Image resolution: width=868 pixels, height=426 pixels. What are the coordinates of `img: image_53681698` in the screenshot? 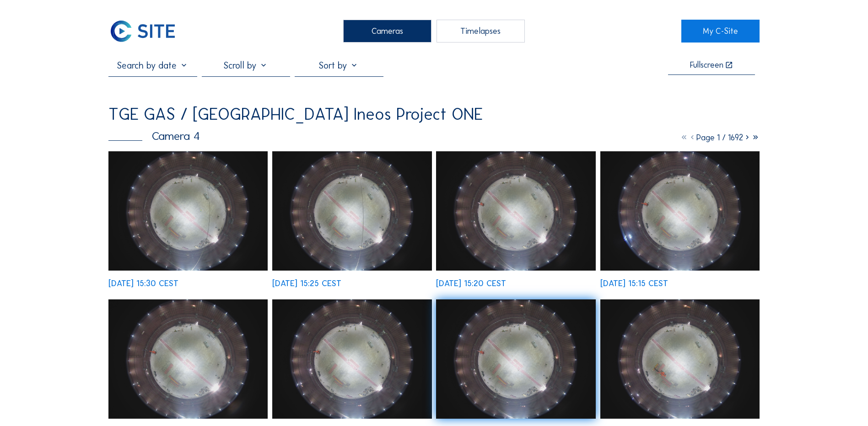 It's located at (516, 210).